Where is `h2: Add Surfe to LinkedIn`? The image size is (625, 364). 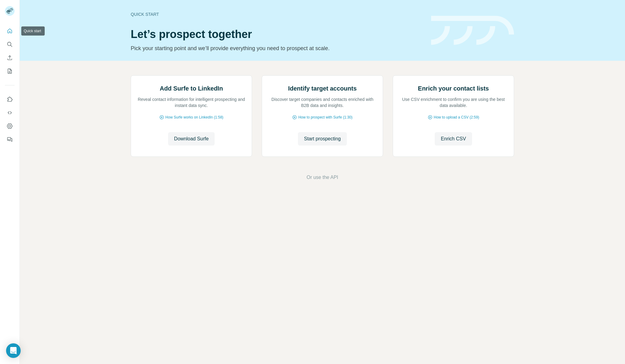 h2: Add Surfe to LinkedIn is located at coordinates (191, 89).